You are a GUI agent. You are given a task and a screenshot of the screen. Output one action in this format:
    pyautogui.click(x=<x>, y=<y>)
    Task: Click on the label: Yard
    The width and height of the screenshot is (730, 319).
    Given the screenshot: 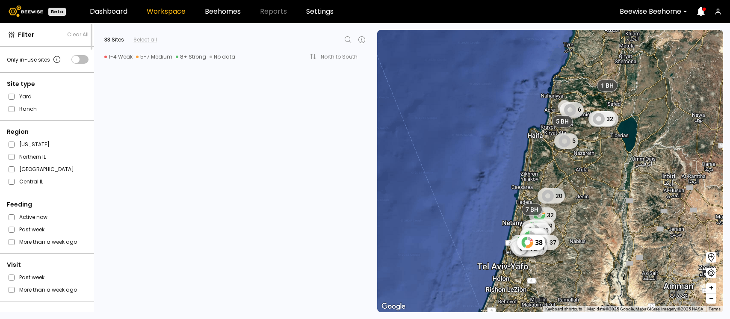 What is the action you would take?
    pyautogui.click(x=25, y=96)
    